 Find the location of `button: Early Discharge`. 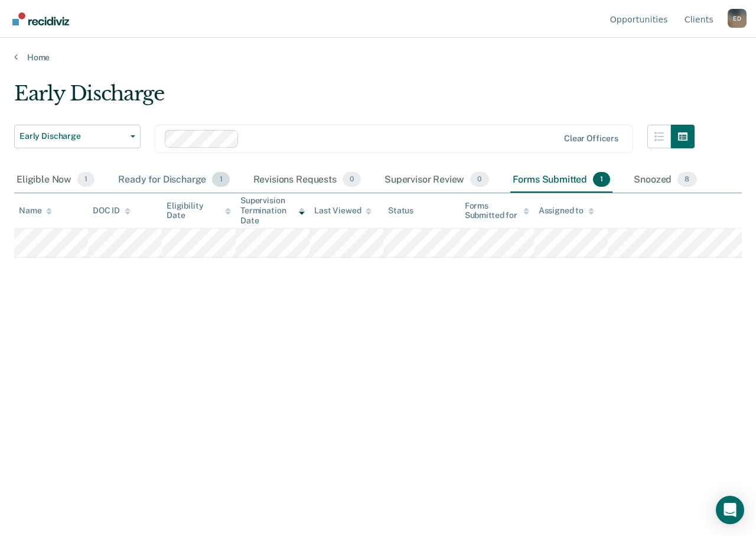

button: Early Discharge is located at coordinates (77, 137).